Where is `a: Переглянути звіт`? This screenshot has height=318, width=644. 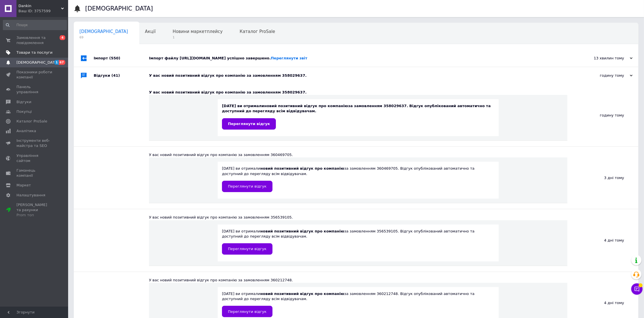
a: Переглянути звіт is located at coordinates (289, 58).